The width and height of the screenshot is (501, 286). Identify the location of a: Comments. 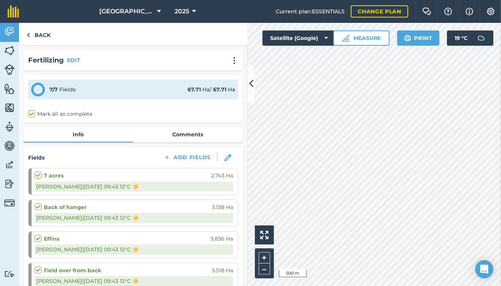
(188, 134).